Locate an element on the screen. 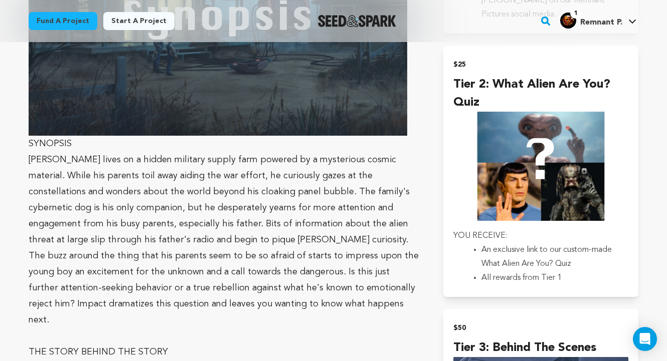  span: 1 is located at coordinates (575, 14).